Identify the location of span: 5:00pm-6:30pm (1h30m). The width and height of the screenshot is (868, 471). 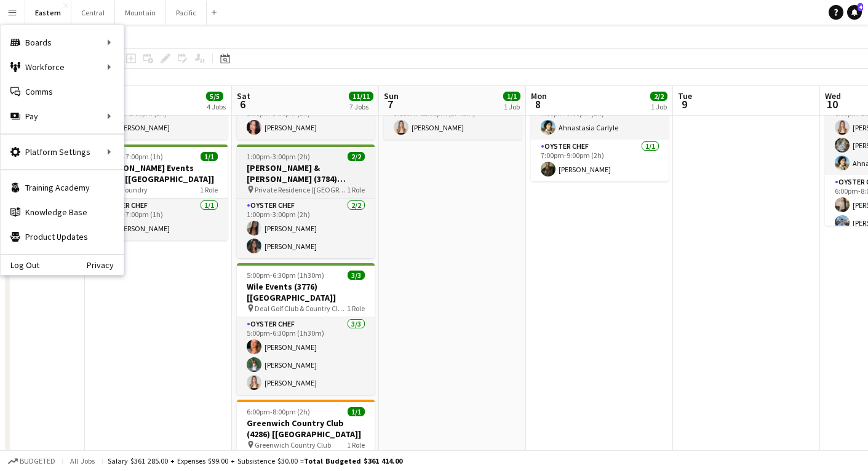
(285, 275).